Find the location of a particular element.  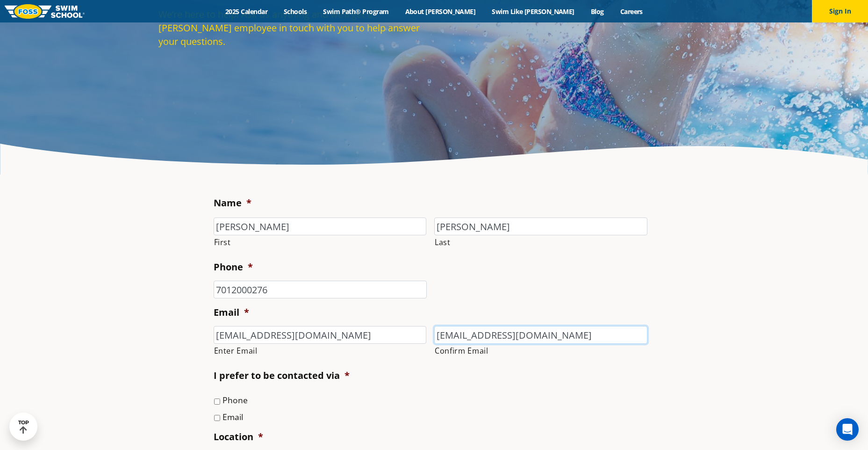

label: Name is located at coordinates (232, 203).